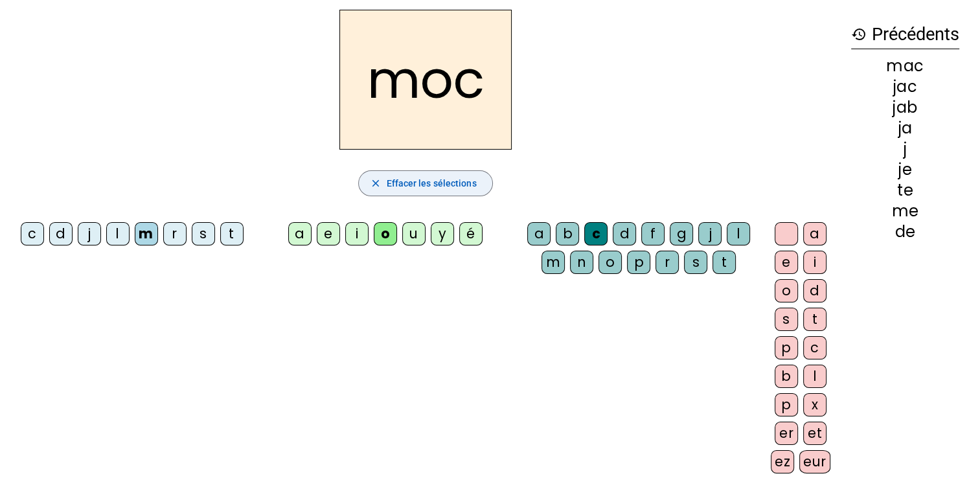 The height and width of the screenshot is (478, 980). Describe the element at coordinates (815, 462) in the screenshot. I see `div: eur` at that location.